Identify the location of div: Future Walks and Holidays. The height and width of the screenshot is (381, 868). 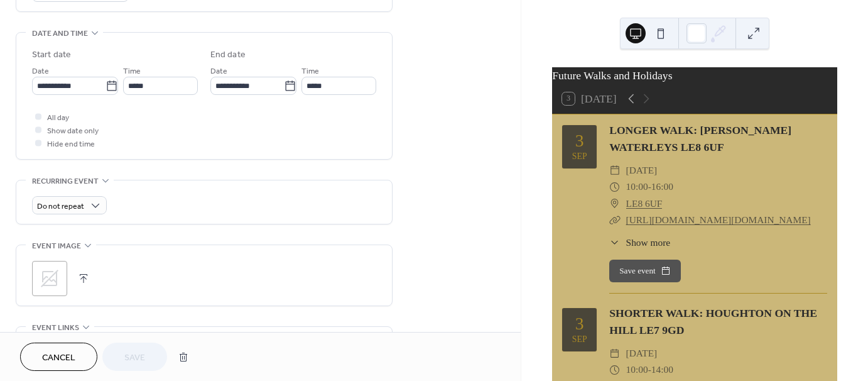
(694, 75).